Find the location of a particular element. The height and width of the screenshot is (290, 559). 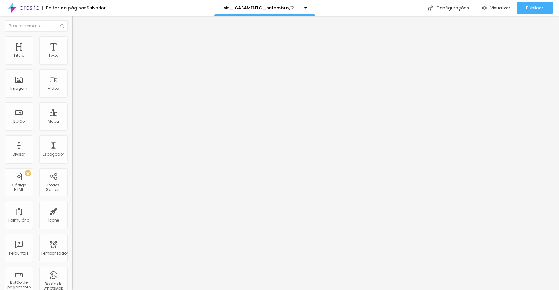

font: Botão is located at coordinates (19, 121).